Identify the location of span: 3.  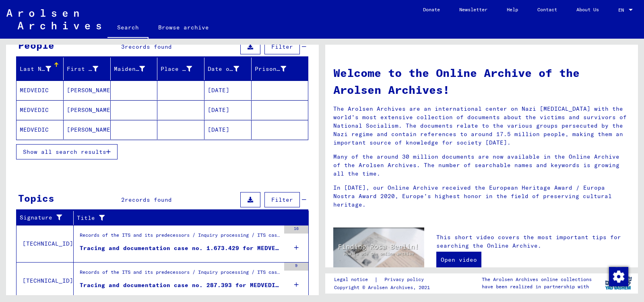
(123, 47).